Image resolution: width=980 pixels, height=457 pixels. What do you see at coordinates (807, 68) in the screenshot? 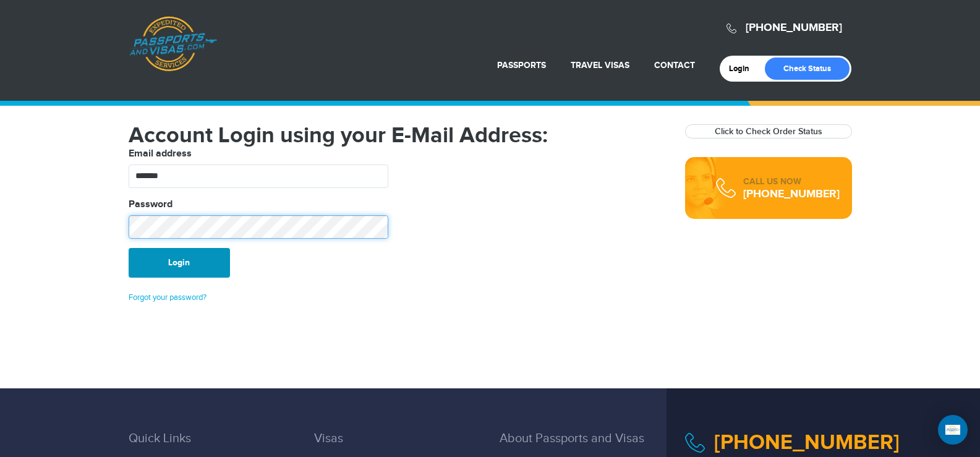
I see `a: Check Status` at bounding box center [807, 68].